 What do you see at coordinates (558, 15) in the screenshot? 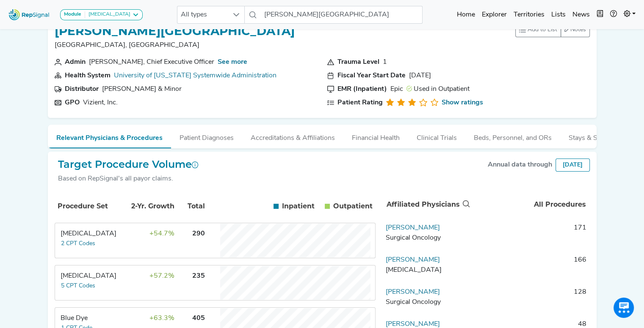
I see `a: Lists` at bounding box center [558, 15].